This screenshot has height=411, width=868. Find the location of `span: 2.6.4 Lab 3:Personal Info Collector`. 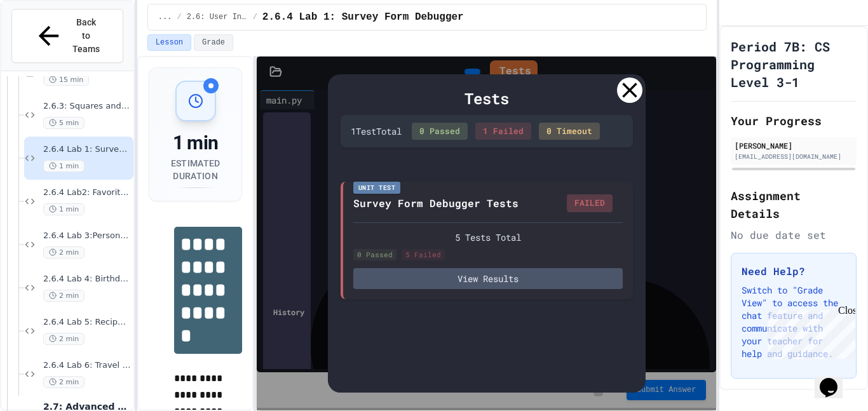

span: 2.6.4 Lab 3:Personal Info Collector is located at coordinates (87, 236).